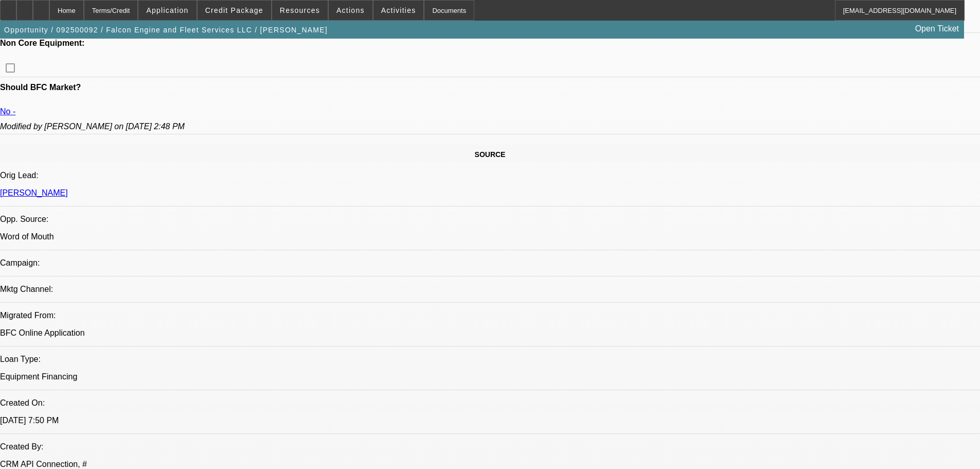 This screenshot has height=469, width=980. I want to click on button: Activities, so click(399, 10).